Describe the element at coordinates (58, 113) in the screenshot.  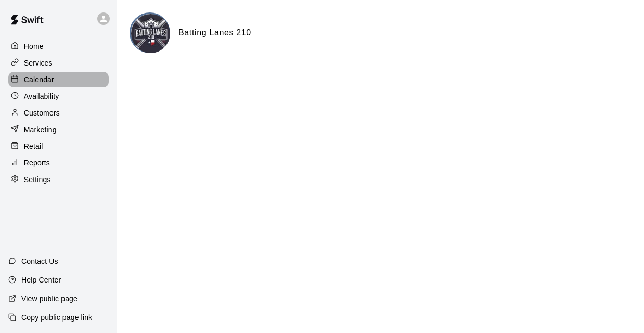
I see `a: Customers` at that location.